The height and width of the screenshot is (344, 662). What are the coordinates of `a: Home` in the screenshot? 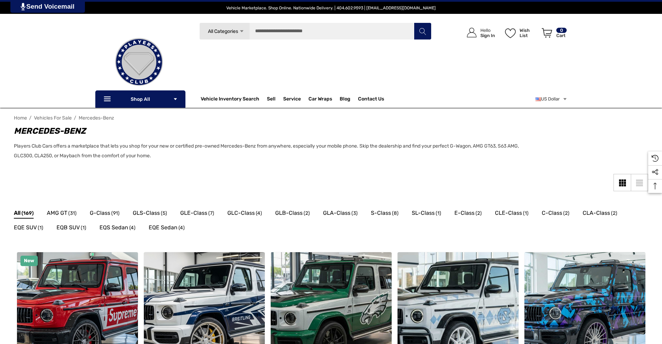 It's located at (20, 118).